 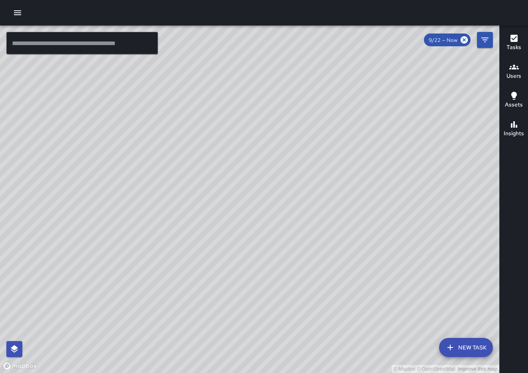 I want to click on button: Filters, so click(x=485, y=40).